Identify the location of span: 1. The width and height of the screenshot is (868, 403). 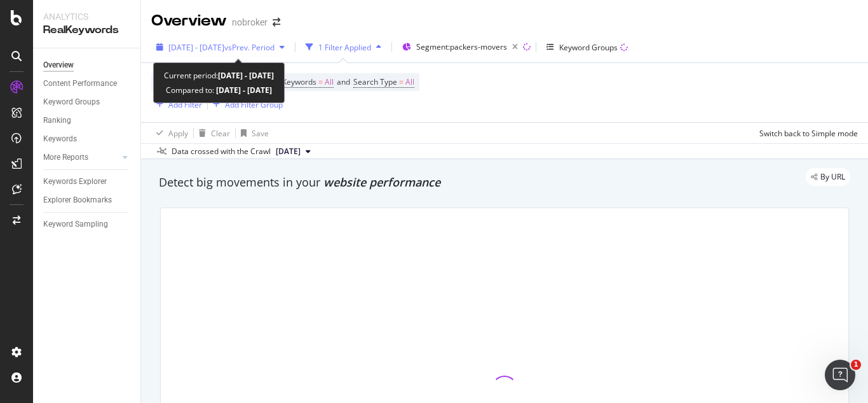
(856, 364).